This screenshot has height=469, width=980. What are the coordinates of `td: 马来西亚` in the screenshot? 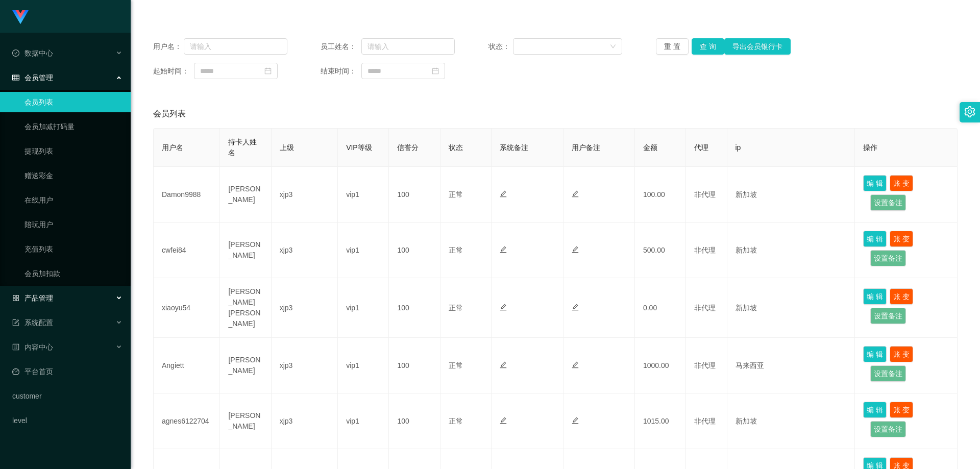 It's located at (791, 365).